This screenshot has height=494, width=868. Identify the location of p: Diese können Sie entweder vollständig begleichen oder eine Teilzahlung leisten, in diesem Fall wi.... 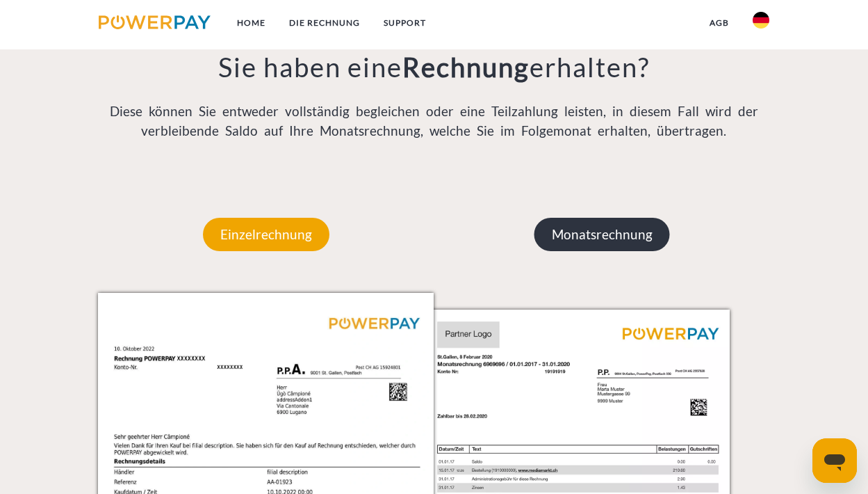
(434, 121).